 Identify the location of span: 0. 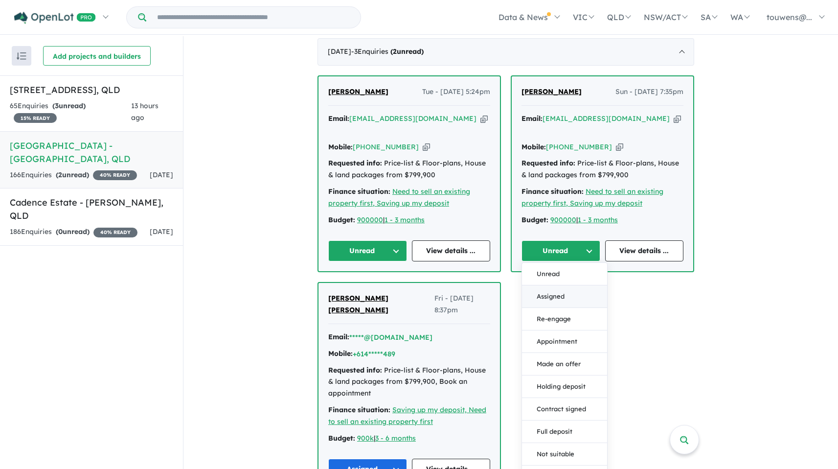
(60, 231).